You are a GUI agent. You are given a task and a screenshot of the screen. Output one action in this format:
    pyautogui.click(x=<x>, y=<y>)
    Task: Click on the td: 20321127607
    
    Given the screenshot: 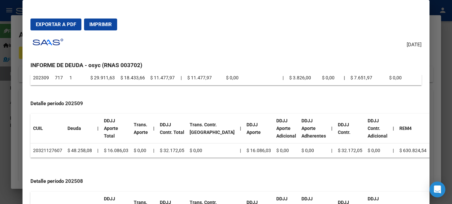 What is the action you would take?
    pyautogui.click(x=48, y=151)
    